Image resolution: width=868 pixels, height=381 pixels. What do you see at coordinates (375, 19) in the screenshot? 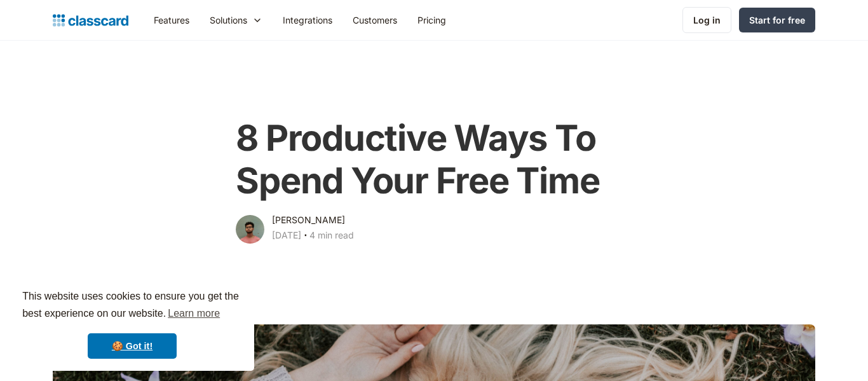
I see `a: Customers` at bounding box center [375, 19].